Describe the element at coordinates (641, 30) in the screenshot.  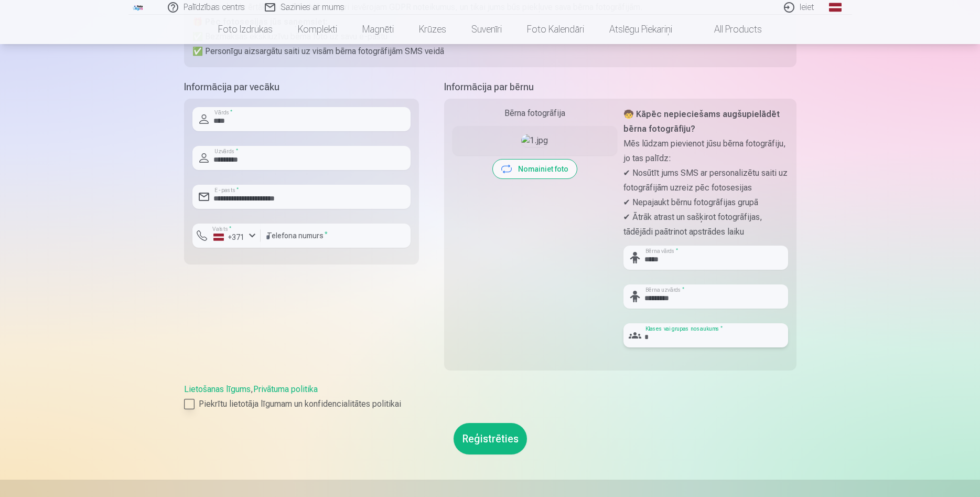
I see `a: Atslēgu piekariņi` at that location.